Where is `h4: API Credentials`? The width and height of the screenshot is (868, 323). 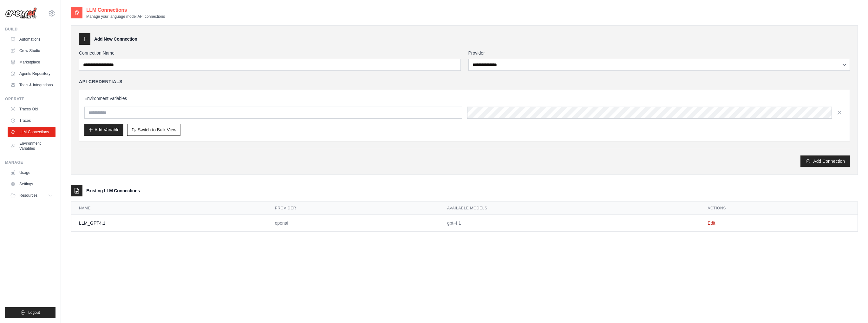 h4: API Credentials is located at coordinates (101, 82).